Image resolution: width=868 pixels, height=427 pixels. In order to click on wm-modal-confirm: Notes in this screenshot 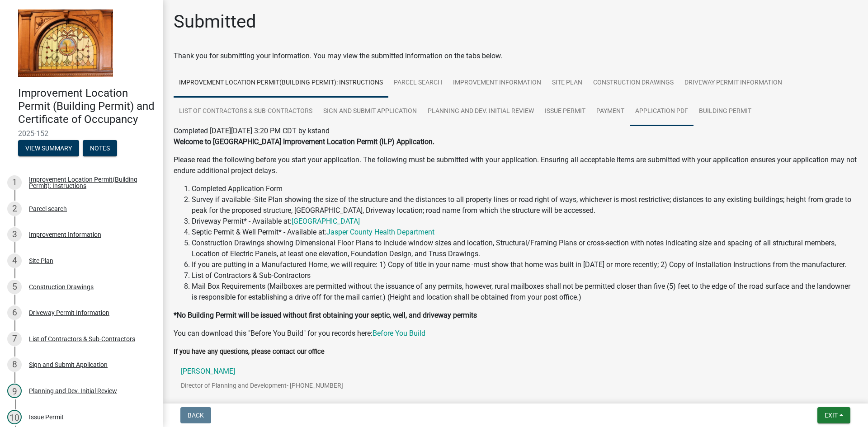, I will do `click(100, 149)`.